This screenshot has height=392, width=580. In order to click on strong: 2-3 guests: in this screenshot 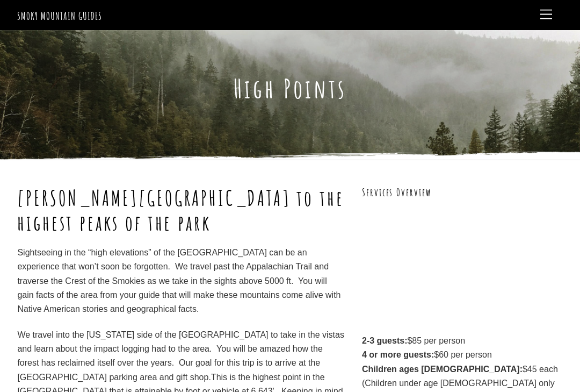, I will do `click(384, 340)`.